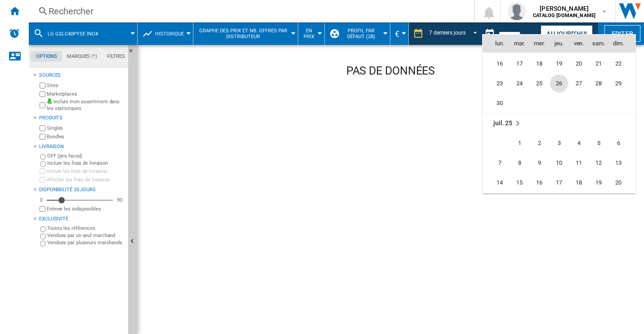  I want to click on td: Saturday July 12 2025, so click(598, 163).